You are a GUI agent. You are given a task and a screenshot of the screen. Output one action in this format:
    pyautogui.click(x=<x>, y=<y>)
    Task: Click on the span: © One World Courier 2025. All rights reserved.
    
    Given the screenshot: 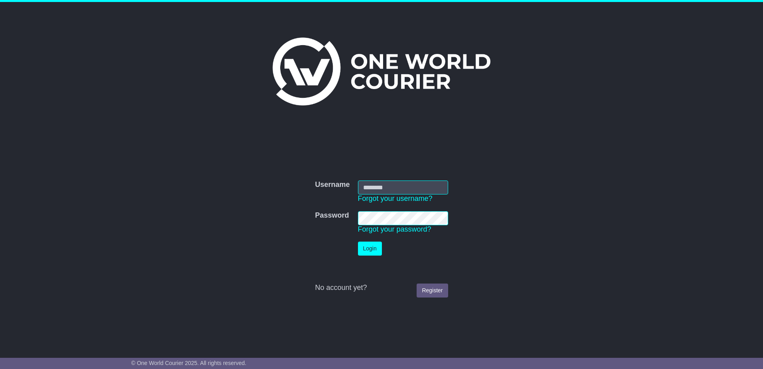 What is the action you would take?
    pyautogui.click(x=189, y=363)
    